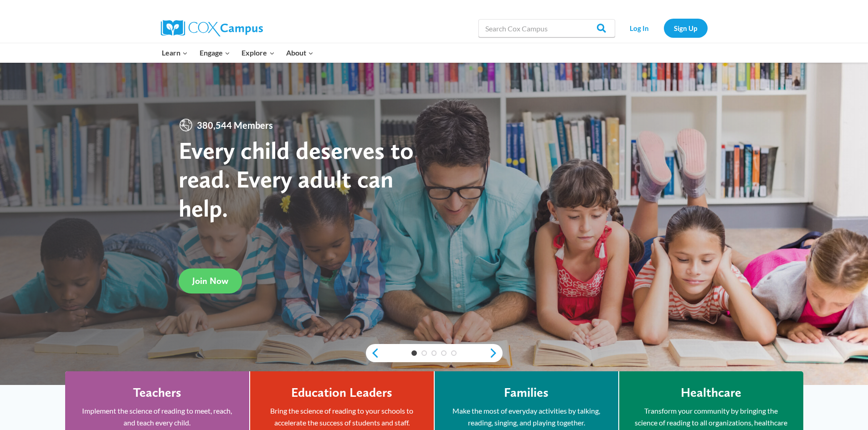 The width and height of the screenshot is (868, 430). I want to click on span: Learn, so click(175, 53).